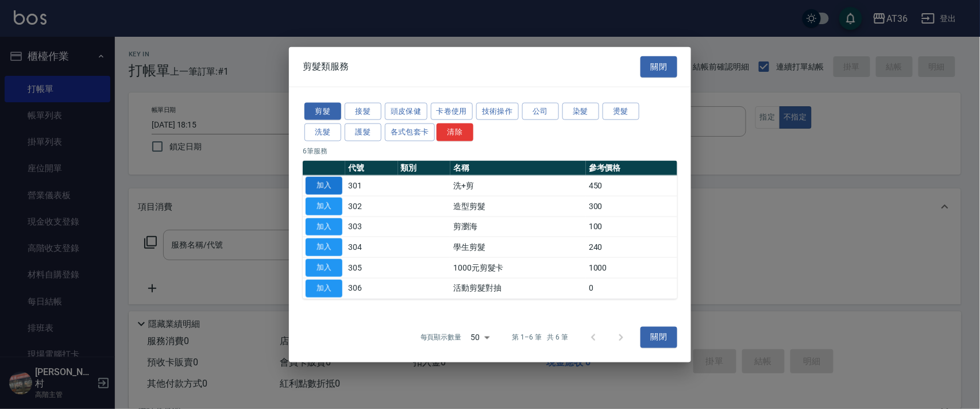  I want to click on td: 300, so click(631, 206).